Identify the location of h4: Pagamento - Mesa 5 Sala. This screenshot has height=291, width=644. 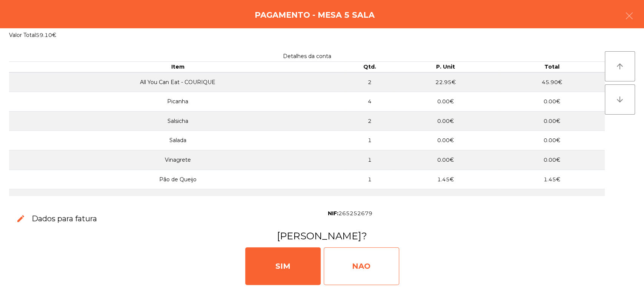
(315, 15).